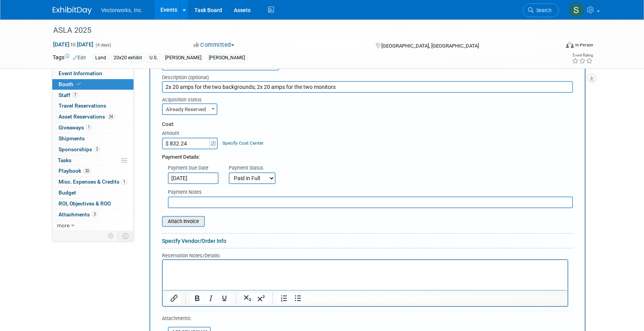  I want to click on img: Sarah Angley, so click(577, 10).